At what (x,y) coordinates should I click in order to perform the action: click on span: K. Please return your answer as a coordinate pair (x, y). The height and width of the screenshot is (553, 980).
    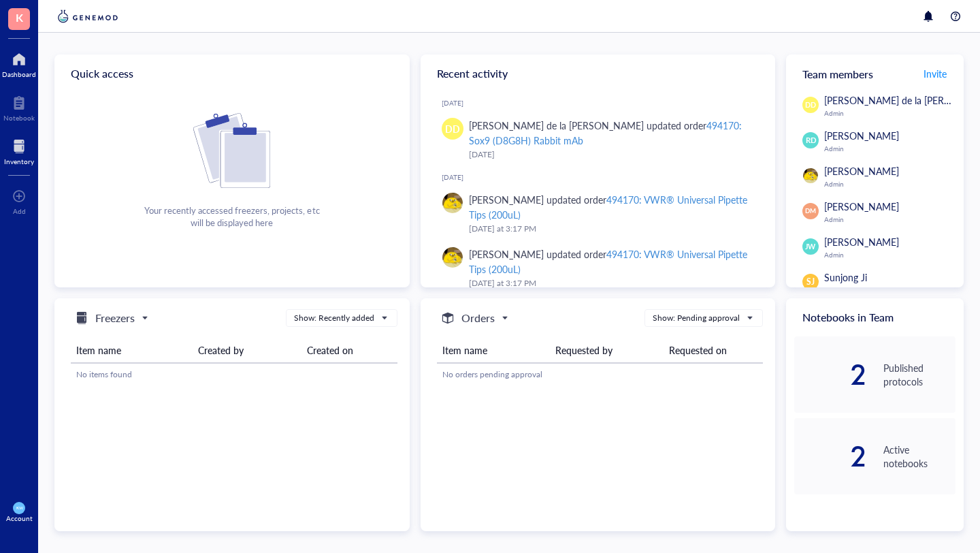
    Looking at the image, I should click on (19, 17).